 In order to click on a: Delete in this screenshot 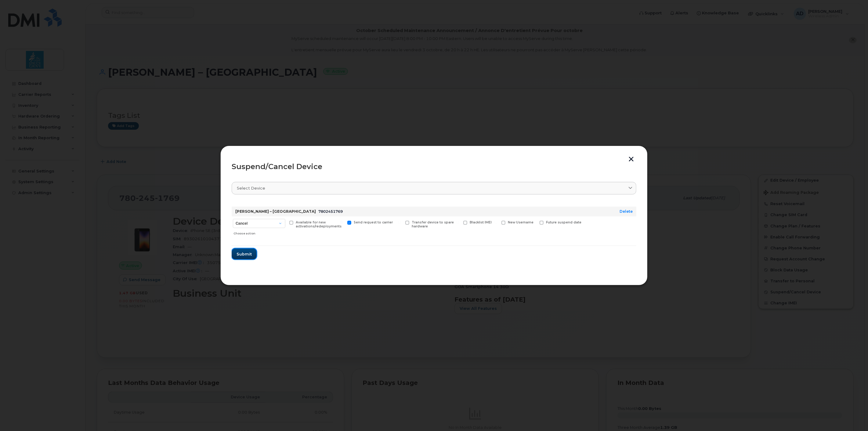, I will do `click(626, 211)`.